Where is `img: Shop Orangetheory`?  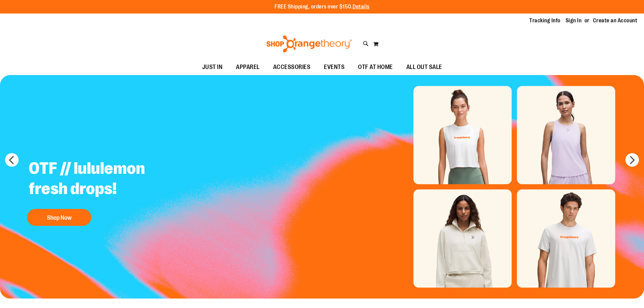
img: Shop Orangetheory is located at coordinates (309, 44).